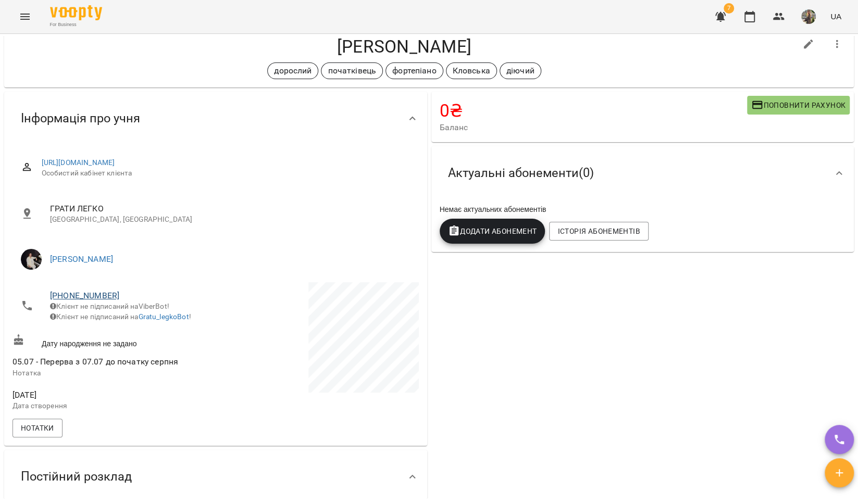 This screenshot has width=858, height=504. Describe the element at coordinates (798, 105) in the screenshot. I see `button: Поповнити рахунок` at that location.